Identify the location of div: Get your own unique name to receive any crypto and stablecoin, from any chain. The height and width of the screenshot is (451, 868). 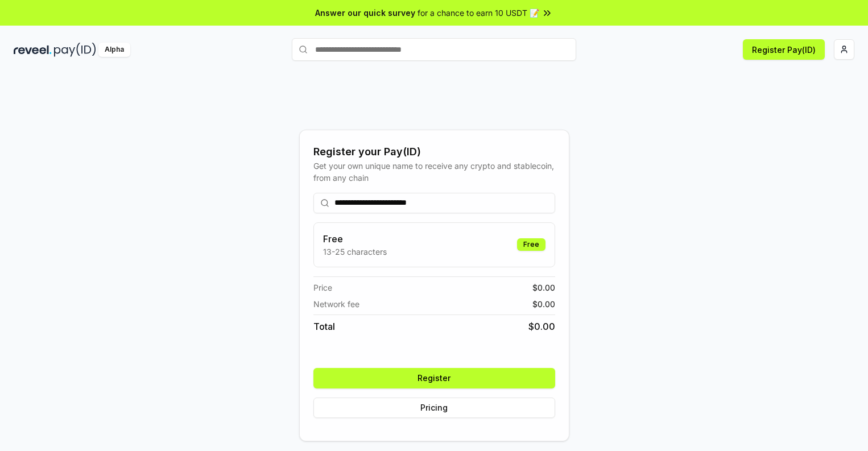
(434, 172).